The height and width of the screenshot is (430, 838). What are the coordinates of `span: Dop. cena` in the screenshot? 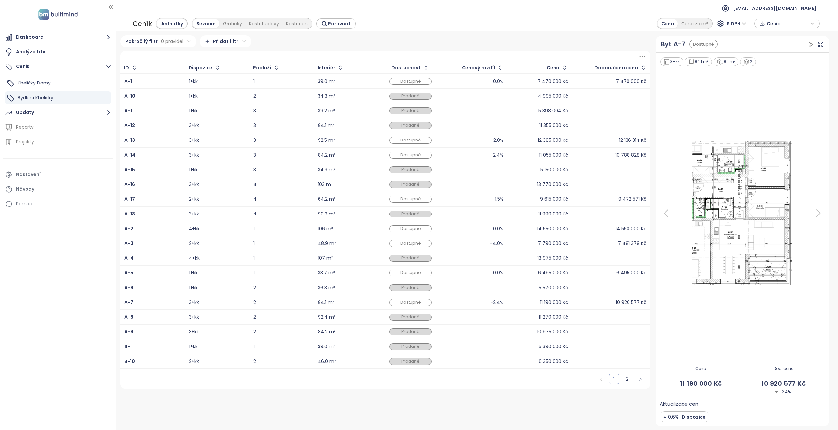 It's located at (783, 368).